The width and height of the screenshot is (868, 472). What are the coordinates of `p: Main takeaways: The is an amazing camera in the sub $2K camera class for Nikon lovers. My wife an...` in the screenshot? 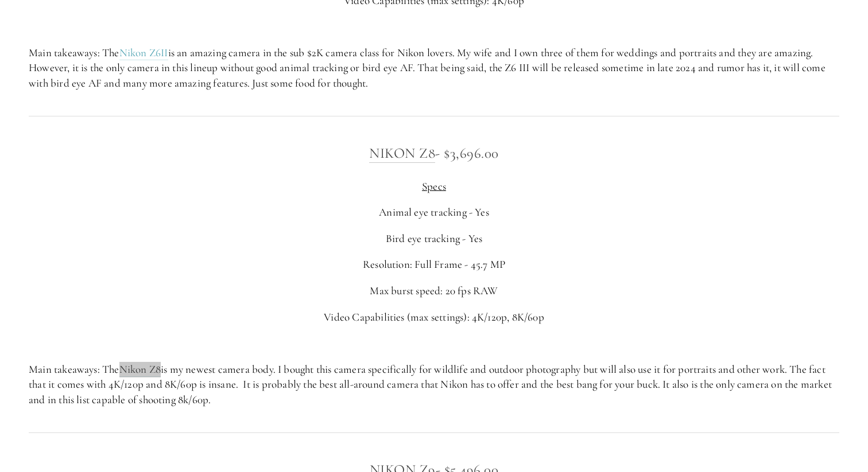 It's located at (434, 69).